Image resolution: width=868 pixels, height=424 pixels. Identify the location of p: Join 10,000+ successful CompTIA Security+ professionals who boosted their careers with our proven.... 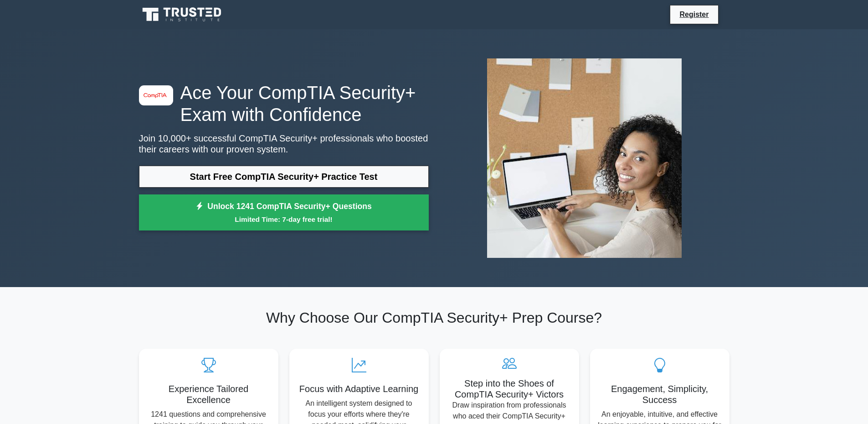
(284, 144).